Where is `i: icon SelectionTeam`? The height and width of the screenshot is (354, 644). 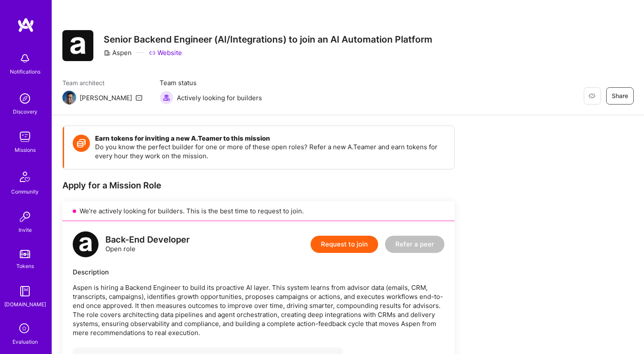
i: icon SelectionTeam is located at coordinates (25, 329).